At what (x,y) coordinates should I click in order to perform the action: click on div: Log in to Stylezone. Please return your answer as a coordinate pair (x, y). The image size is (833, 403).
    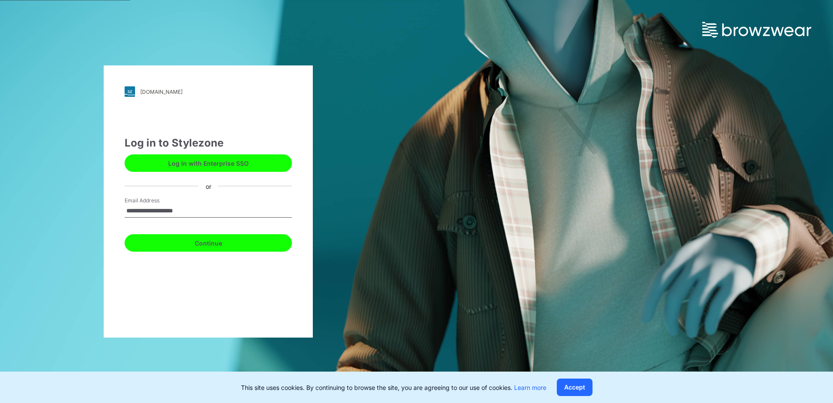
    Looking at the image, I should click on (208, 143).